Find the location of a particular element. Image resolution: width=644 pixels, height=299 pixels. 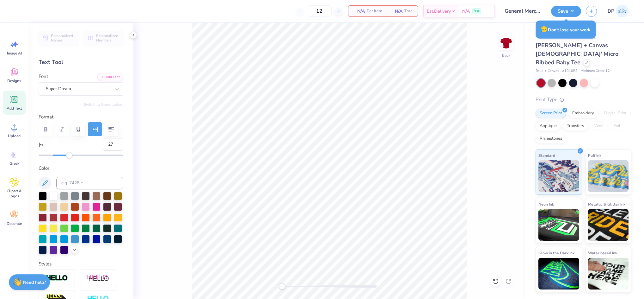

label: Color is located at coordinates (81, 168).